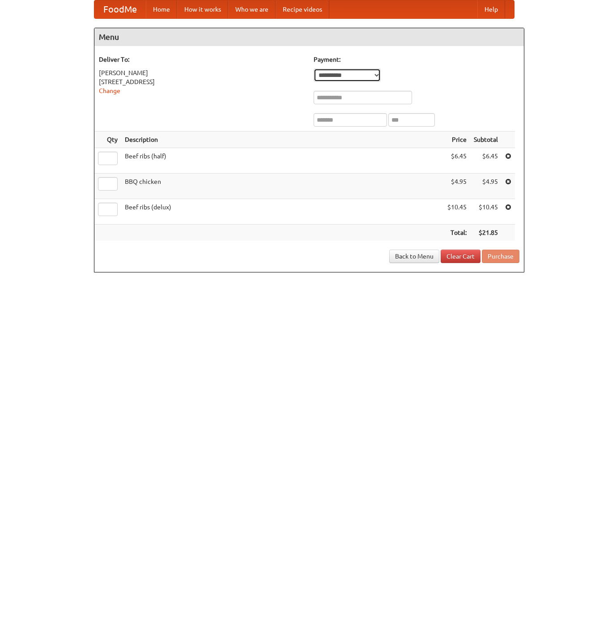 This screenshot has height=633, width=608. What do you see at coordinates (303, 9) in the screenshot?
I see `a: Recipe videos` at bounding box center [303, 9].